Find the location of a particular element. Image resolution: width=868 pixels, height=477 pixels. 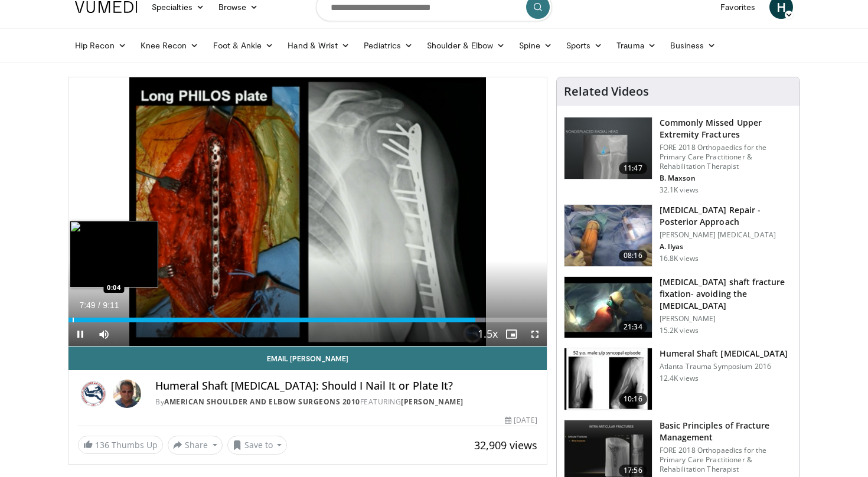

p: Atlanta Trauma Symposium 2016 is located at coordinates (724, 367).